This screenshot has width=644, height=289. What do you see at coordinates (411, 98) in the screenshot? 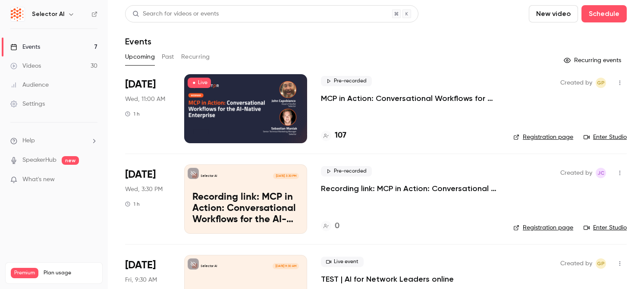
I see `a: MCP in Action: Conversational Workflows for the AI-Native Enterprise` at bounding box center [411, 98].